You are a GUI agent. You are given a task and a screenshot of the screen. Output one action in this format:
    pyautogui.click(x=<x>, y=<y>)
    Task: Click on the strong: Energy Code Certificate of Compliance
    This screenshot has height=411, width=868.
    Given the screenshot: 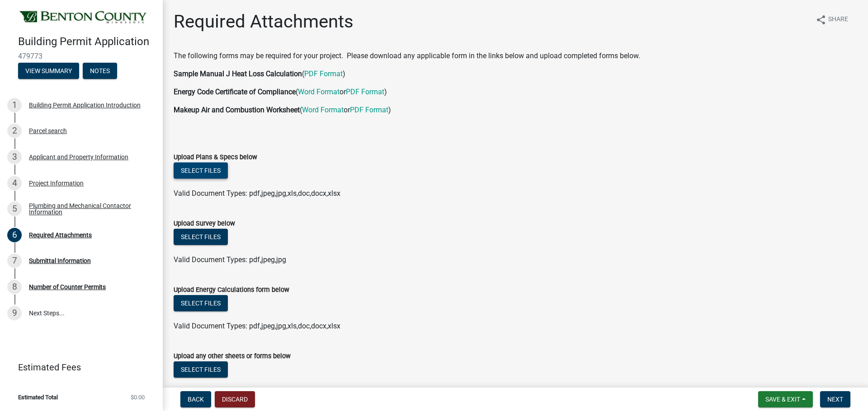 What is the action you would take?
    pyautogui.click(x=234, y=91)
    